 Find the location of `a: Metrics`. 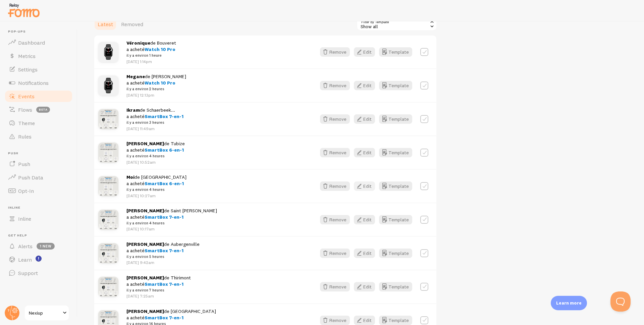

a: Metrics is located at coordinates (38, 56).